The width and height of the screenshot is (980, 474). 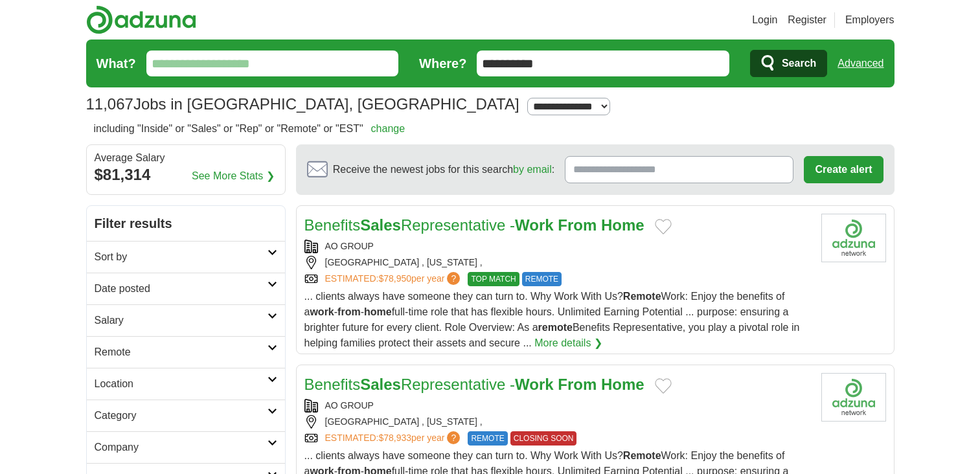 I want to click on a: Company, so click(x=186, y=447).